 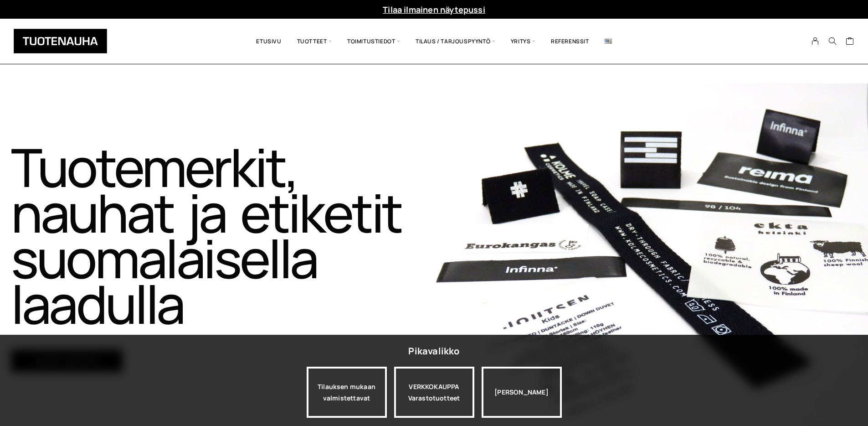 What do you see at coordinates (434, 392) in the screenshot?
I see `div: VERKKOKAUPPA Varastotuotteet` at bounding box center [434, 392].